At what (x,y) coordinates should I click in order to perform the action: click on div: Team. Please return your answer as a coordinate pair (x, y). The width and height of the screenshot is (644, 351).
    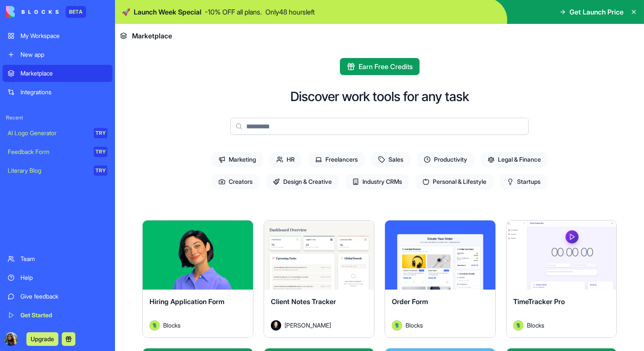
    Looking at the image, I should click on (64, 258).